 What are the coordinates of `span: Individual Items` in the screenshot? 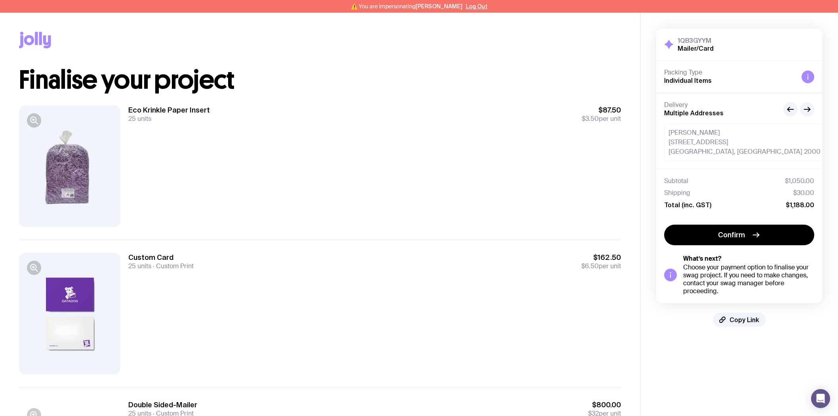 It's located at (688, 80).